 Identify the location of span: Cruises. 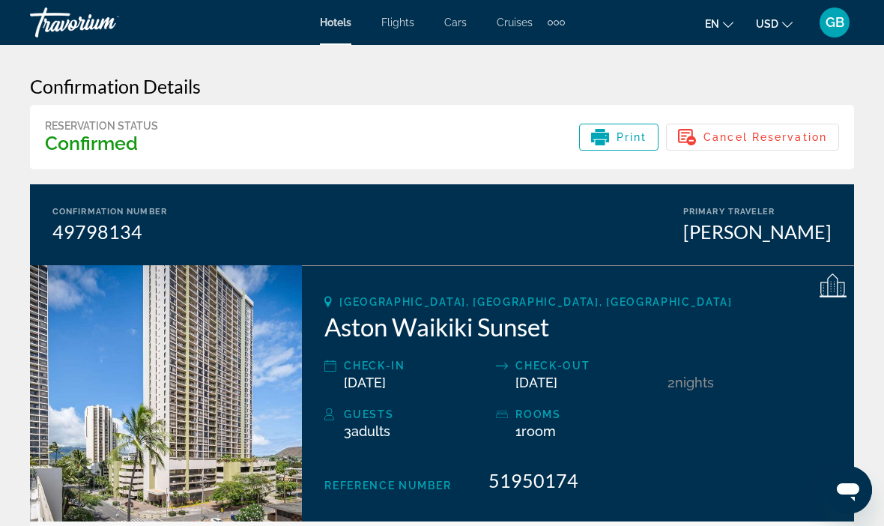
(515, 22).